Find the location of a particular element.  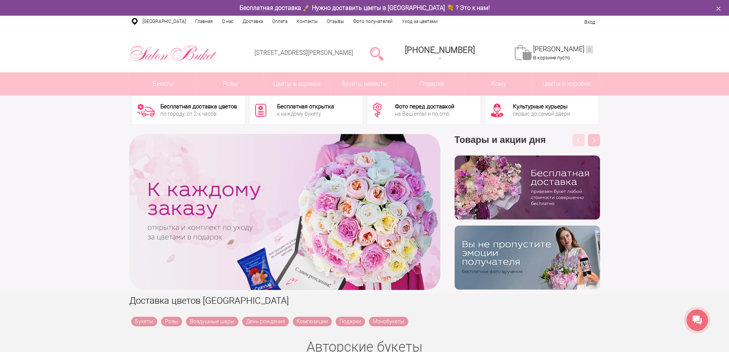

img: v9wy31nijnvkfycrkduev4dhgt9psb7e.png.webp is located at coordinates (528, 257).